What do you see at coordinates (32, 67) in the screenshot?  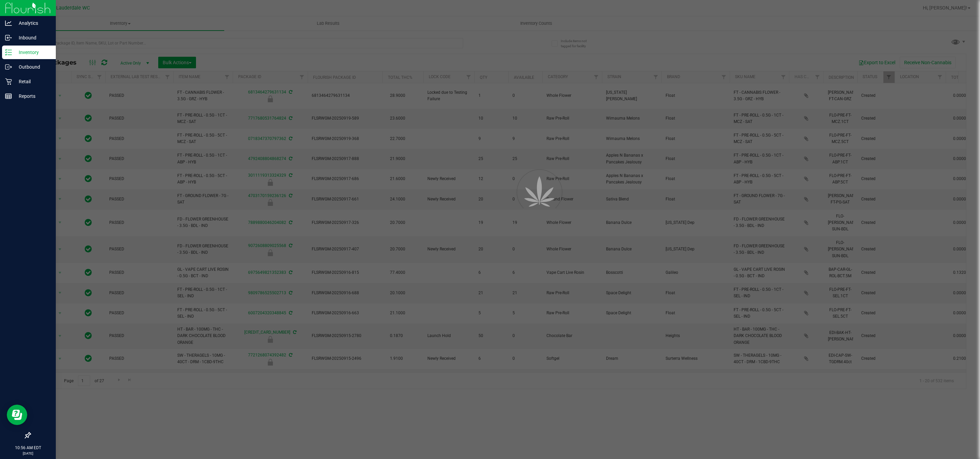 I see `p: Outbound` at bounding box center [32, 67].